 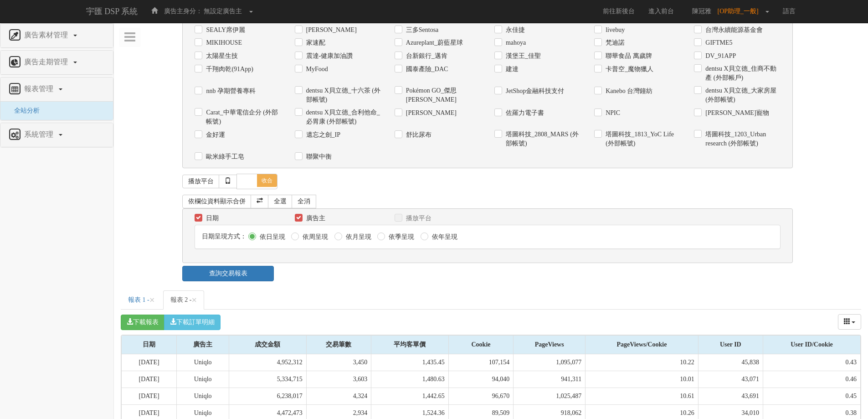 I want to click on td: 1,480.63, so click(x=410, y=379).